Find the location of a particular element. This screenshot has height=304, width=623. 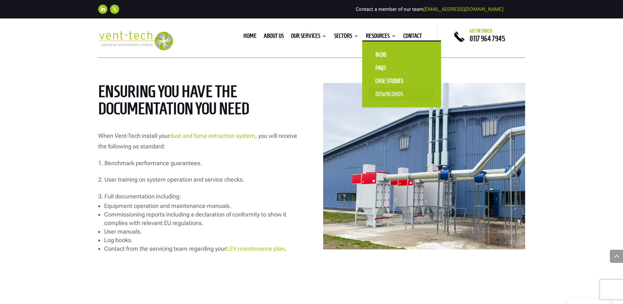

a: LEV maintenance plan is located at coordinates (256, 248).